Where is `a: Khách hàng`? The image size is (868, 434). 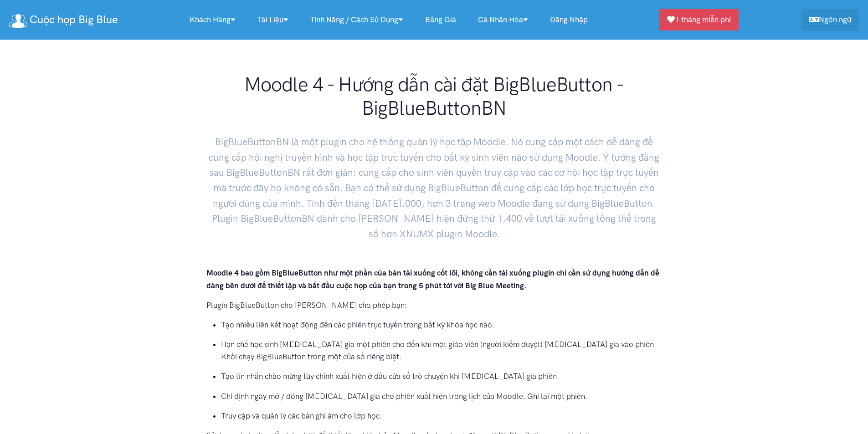
a: Khách hàng is located at coordinates (212, 20).